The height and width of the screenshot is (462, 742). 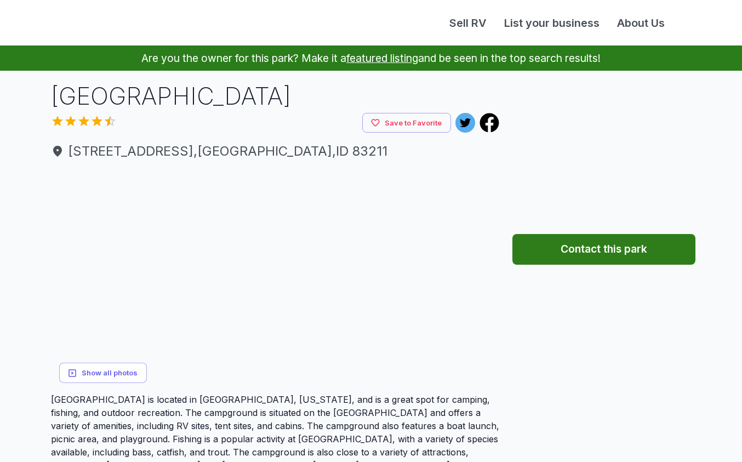 I want to click on button: Show all photos, so click(x=103, y=373).